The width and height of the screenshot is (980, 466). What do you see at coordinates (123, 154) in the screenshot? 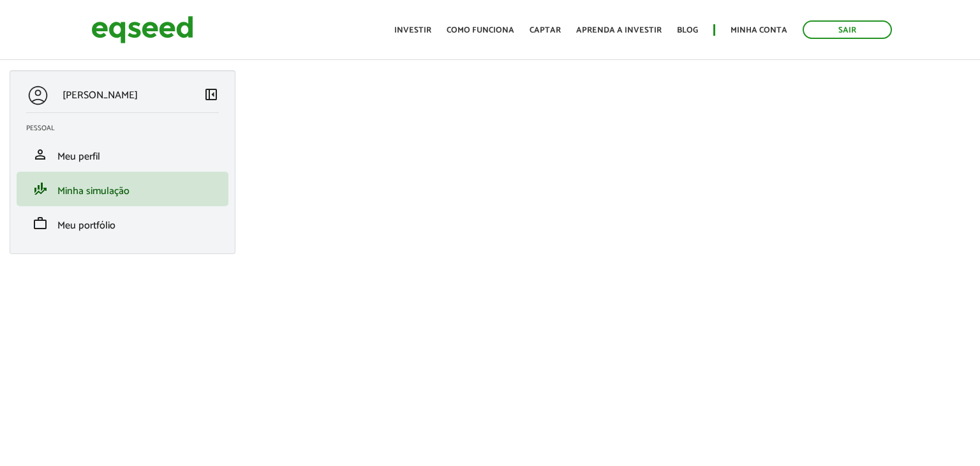
I see `li: Meu perfil` at bounding box center [123, 154].